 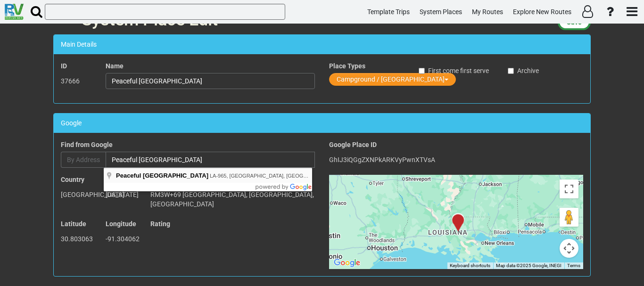 I want to click on a: System Places, so click(x=441, y=12).